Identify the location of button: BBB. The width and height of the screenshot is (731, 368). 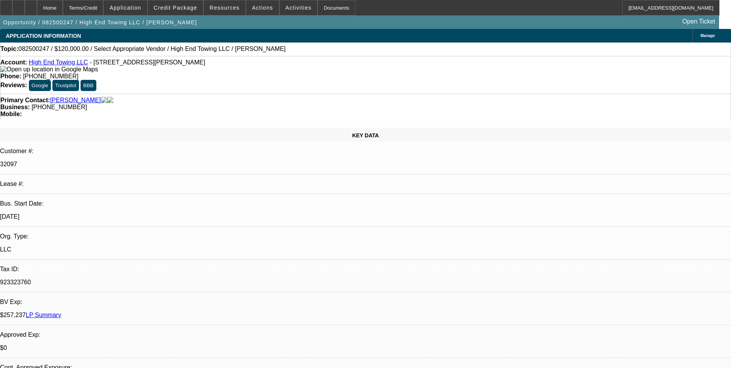
(88, 85).